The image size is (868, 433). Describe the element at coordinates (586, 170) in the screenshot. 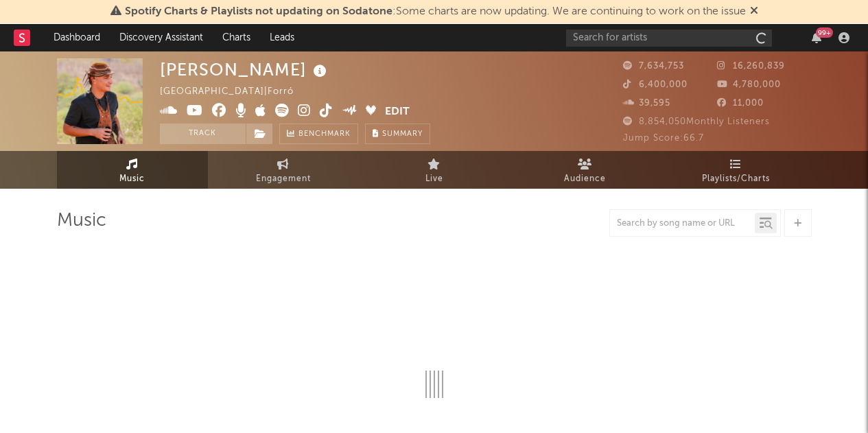

I see `a: Audience` at that location.